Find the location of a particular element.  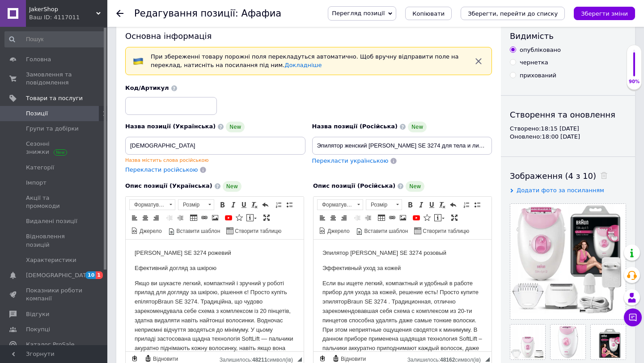

div: 90% is located at coordinates (634, 82).